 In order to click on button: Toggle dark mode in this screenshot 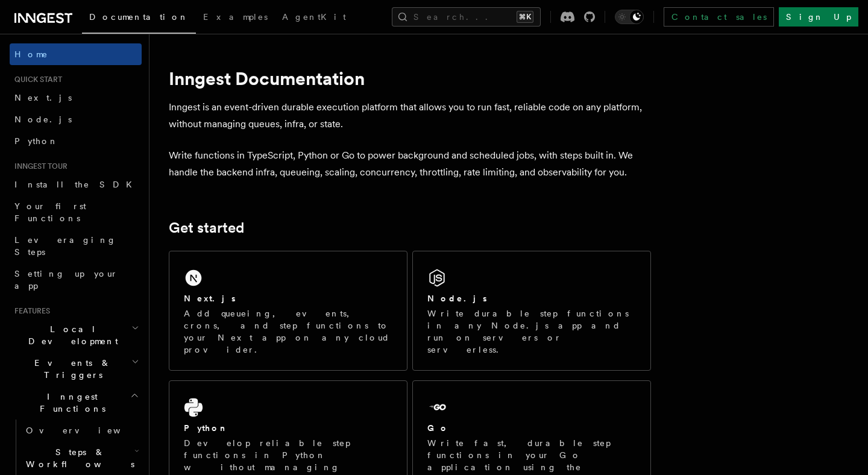, I will do `click(629, 17)`.